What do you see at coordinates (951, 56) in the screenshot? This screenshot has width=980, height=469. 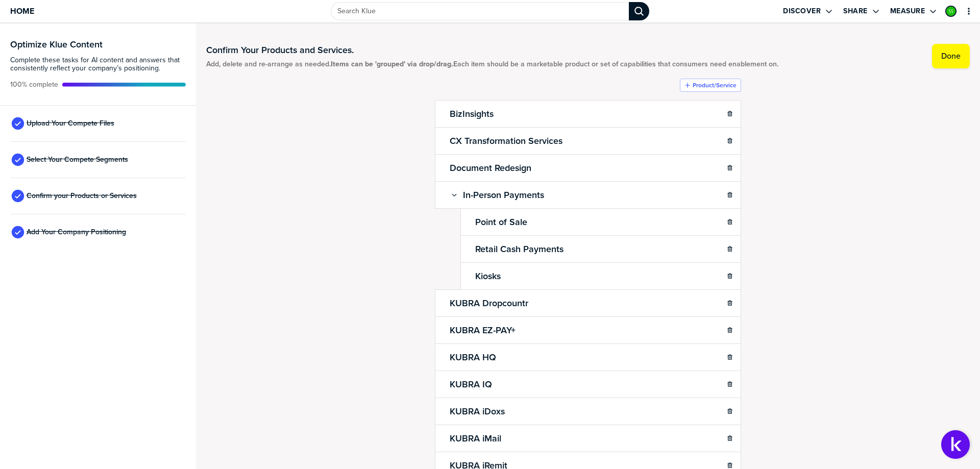 I see `button: Done` at bounding box center [951, 56].